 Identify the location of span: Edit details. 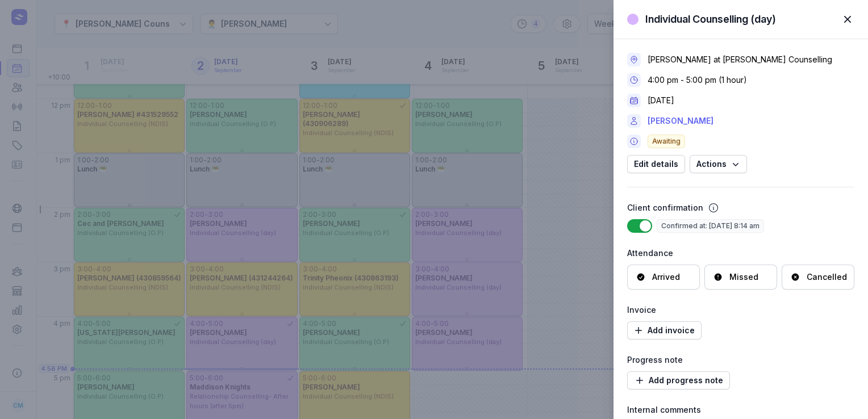
(656, 164).